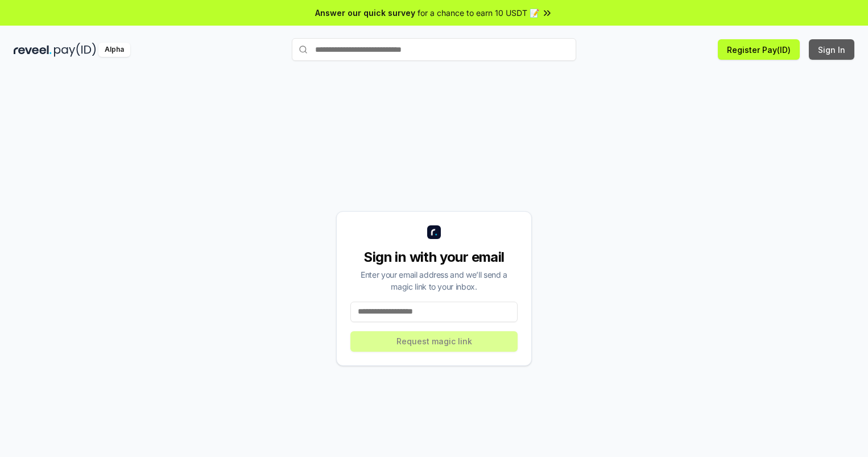 The width and height of the screenshot is (868, 457). What do you see at coordinates (114, 50) in the screenshot?
I see `div: Alpha` at bounding box center [114, 50].